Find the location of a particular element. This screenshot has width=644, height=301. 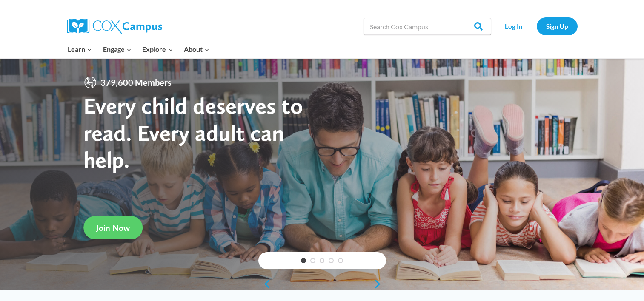

a: previous is located at coordinates (265, 284).